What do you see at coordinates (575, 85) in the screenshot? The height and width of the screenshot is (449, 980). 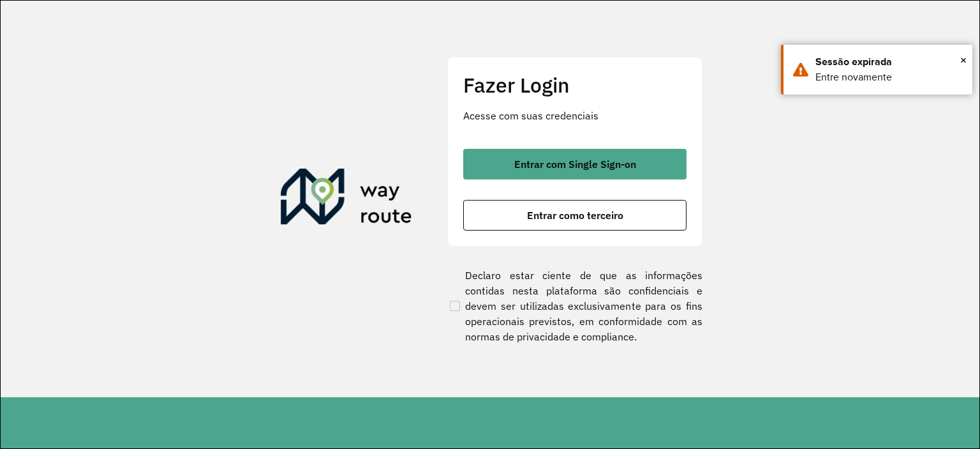 I see `h2: Fazer Login` at bounding box center [575, 85].